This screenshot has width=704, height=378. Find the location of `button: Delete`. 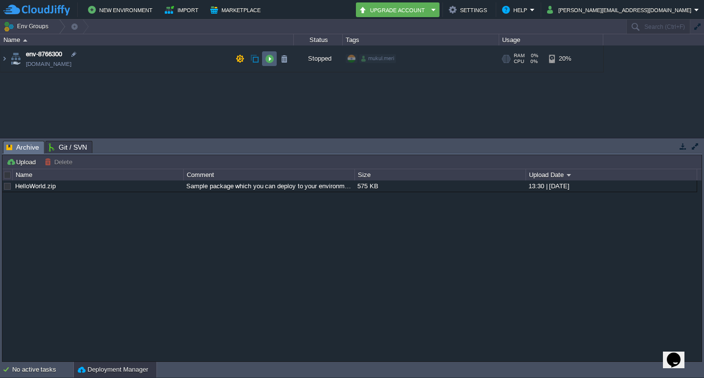

button: Delete is located at coordinates (60, 162).